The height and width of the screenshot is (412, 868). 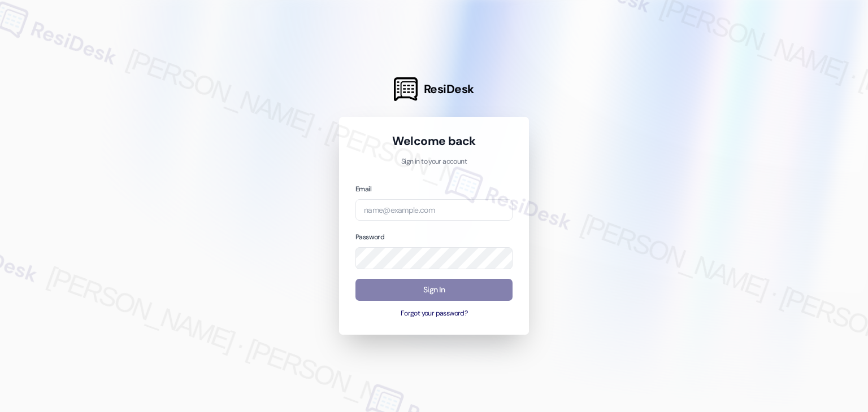 I want to click on button: Forgot your password?, so click(x=434, y=314).